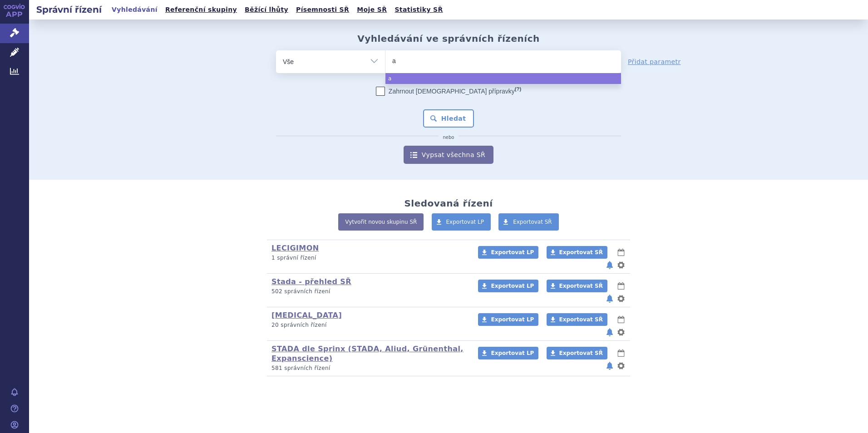  Describe the element at coordinates (367, 354) in the screenshot. I see `a: STADA dle Sprinx (STADA, Aliud, Grünenthal, Expanscience)` at that location.